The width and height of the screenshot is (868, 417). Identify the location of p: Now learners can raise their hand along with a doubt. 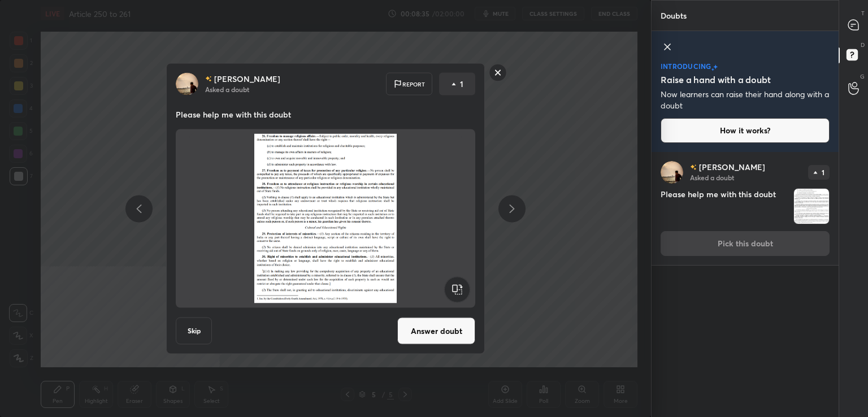
(745, 100).